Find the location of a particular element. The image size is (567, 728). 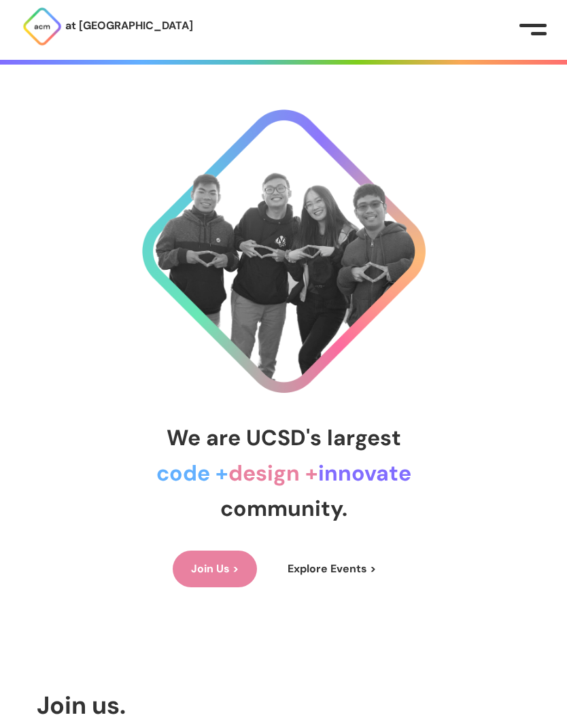

span: innovate is located at coordinates (365, 474).